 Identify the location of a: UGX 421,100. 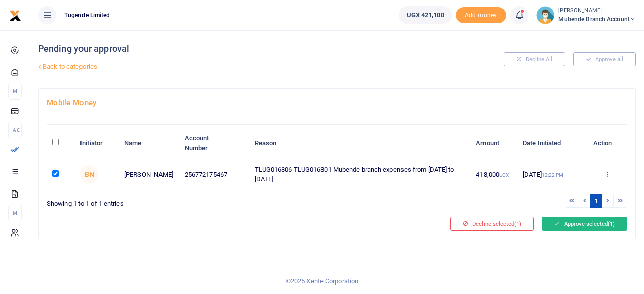
(425, 15).